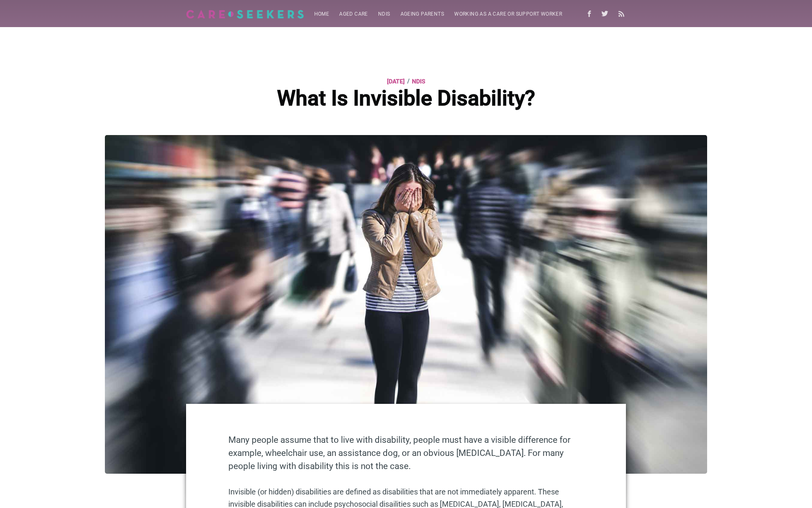 This screenshot has width=812, height=508. What do you see at coordinates (406, 99) in the screenshot?
I see `h1: What Is Invisible Disability?` at bounding box center [406, 99].